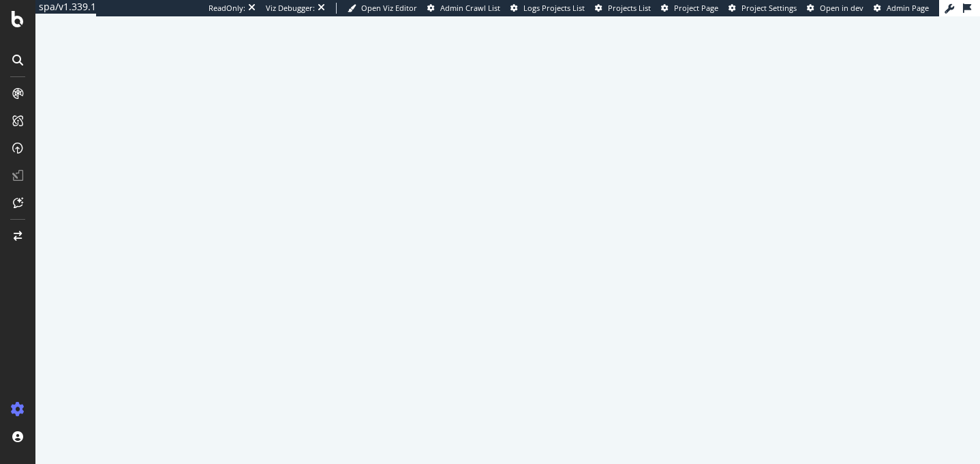  What do you see at coordinates (227, 8) in the screenshot?
I see `div: ReadOnly:` at bounding box center [227, 8].